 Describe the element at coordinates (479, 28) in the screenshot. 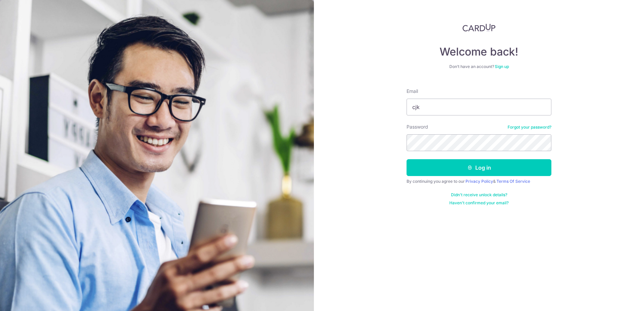

I see `img: CardUp Logo` at that location.